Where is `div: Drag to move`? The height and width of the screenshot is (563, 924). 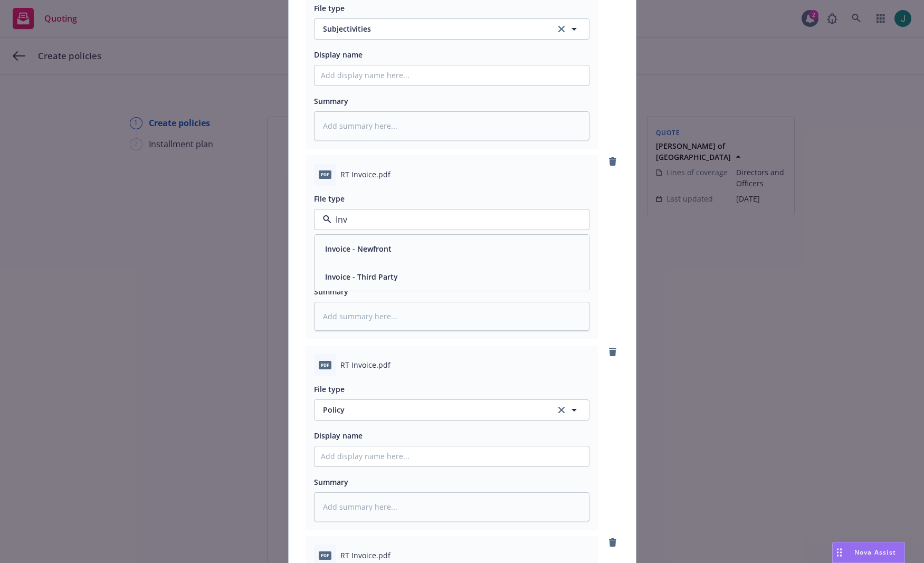
div: Drag to move is located at coordinates (839, 552).